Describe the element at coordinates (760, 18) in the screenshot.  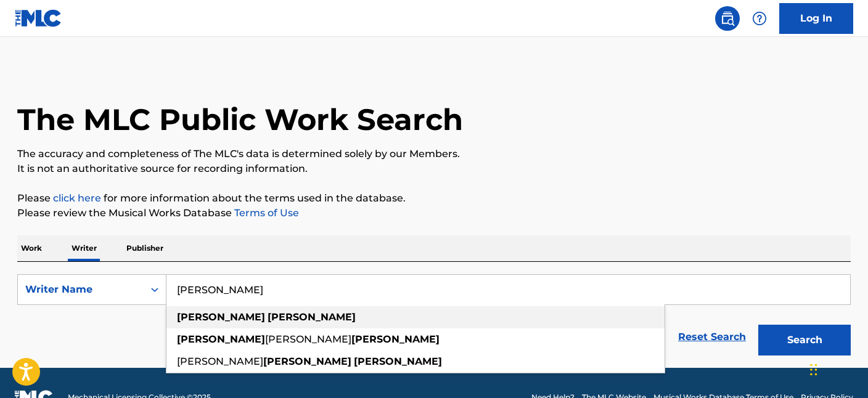
I see `img: help` at that location.